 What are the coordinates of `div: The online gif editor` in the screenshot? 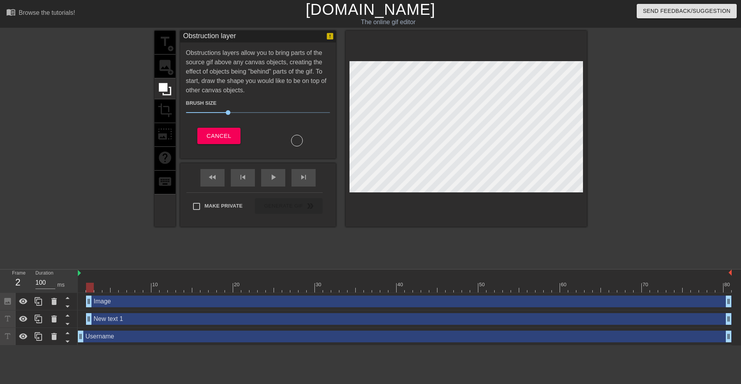 It's located at (388, 22).